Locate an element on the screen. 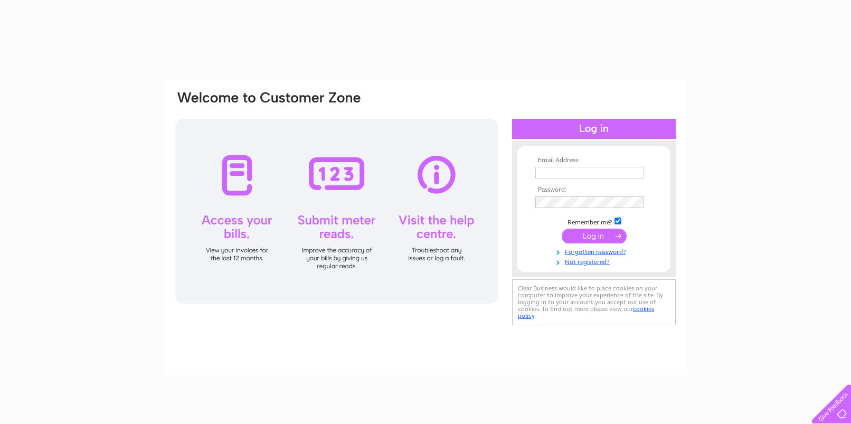 The width and height of the screenshot is (851, 424). a: Not registered? is located at coordinates (595, 261).